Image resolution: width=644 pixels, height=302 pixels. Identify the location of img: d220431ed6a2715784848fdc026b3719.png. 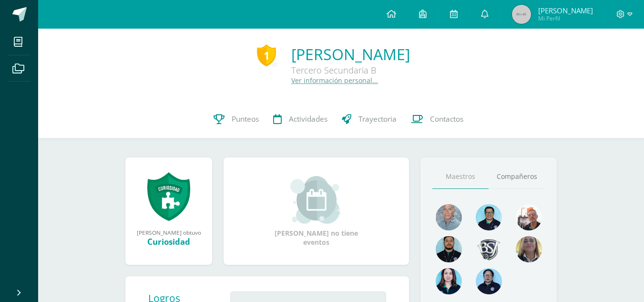
(488, 217).